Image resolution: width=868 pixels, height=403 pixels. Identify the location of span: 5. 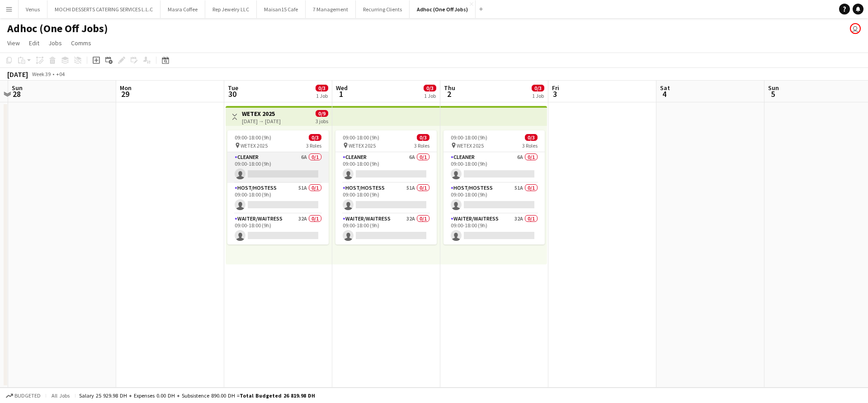
(773, 94).